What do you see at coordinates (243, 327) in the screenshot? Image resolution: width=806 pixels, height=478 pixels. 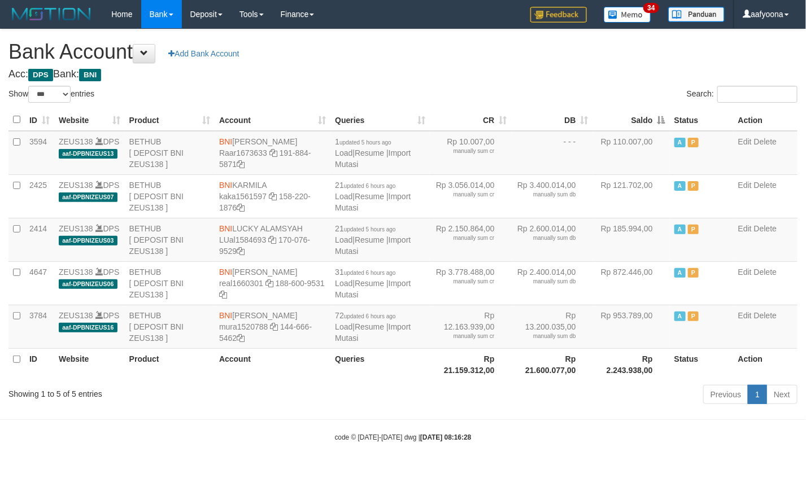 I see `a: mura1520788` at bounding box center [243, 327].